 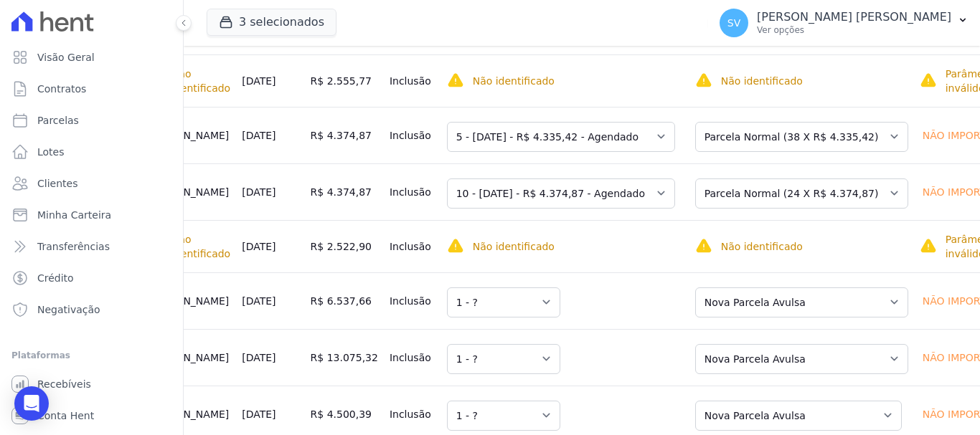 What do you see at coordinates (73, 247) in the screenshot?
I see `span: Transferências` at bounding box center [73, 247].